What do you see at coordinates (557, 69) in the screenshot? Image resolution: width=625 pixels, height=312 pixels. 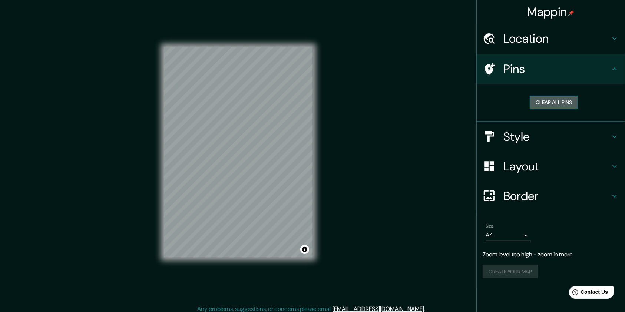 I see `h4: Pins` at bounding box center [557, 69].